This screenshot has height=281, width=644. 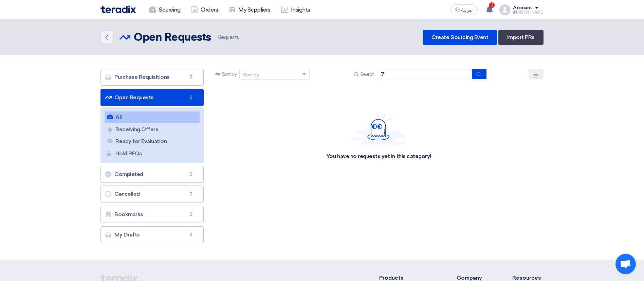 What do you see at coordinates (491, 5) in the screenshot?
I see `span: 2` at bounding box center [491, 5].